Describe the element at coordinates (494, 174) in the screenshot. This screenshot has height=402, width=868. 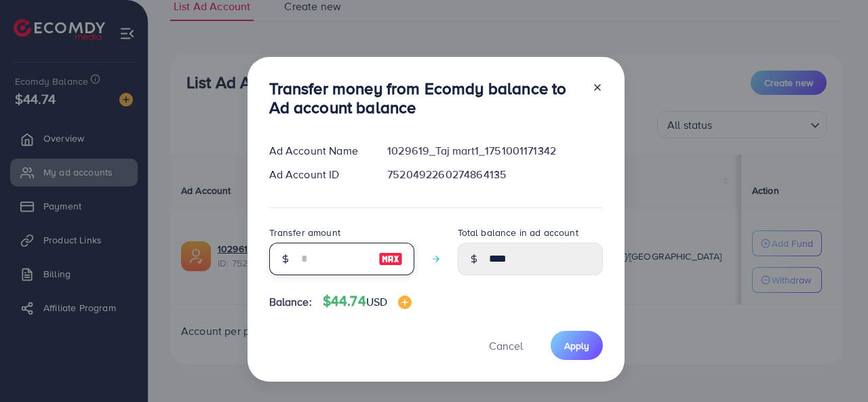
I see `div: 7520492260274864135` at that location.